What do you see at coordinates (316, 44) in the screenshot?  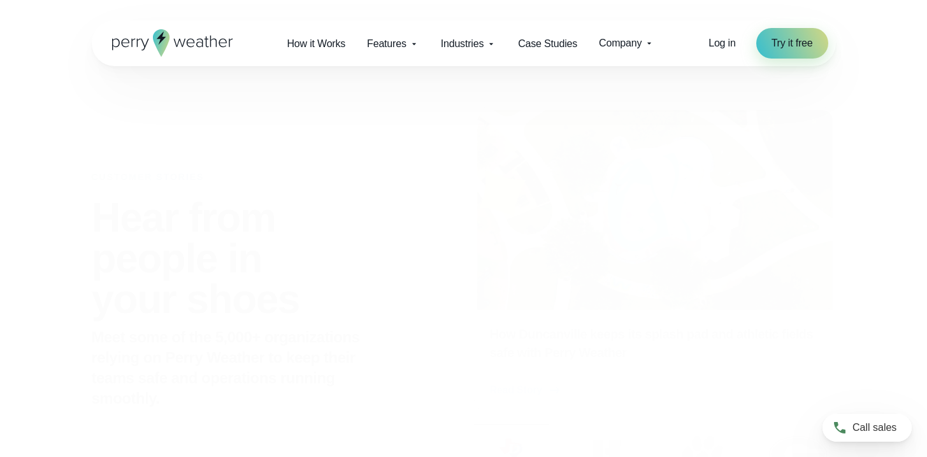 I see `span: How it Works` at bounding box center [316, 44].